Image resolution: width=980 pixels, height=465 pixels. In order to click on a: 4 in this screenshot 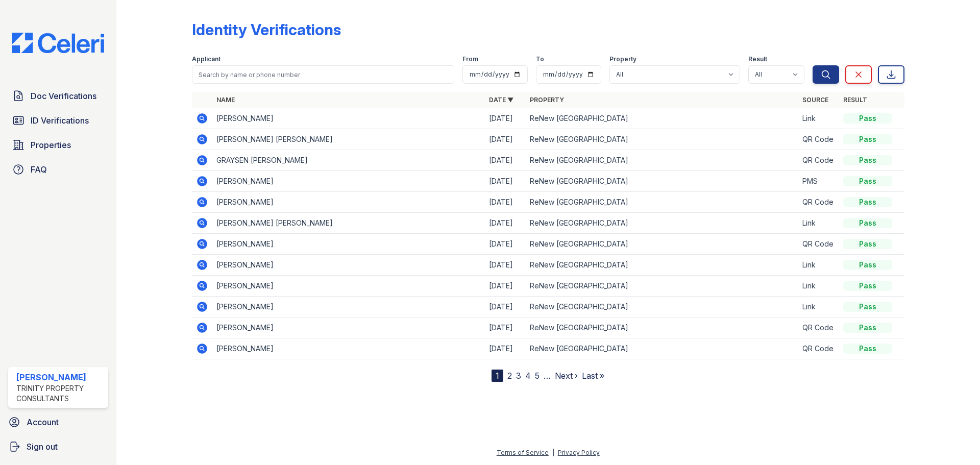, I will do `click(527, 376)`.